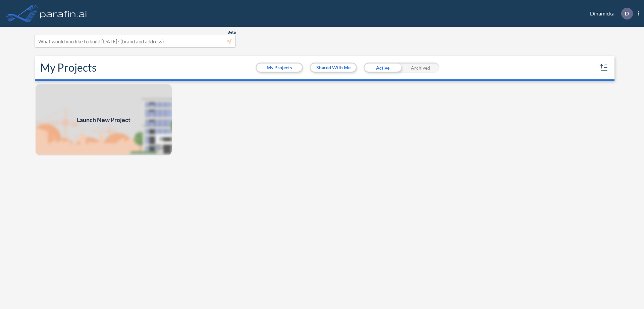  Describe the element at coordinates (68, 67) in the screenshot. I see `h2: My Projects` at that location.